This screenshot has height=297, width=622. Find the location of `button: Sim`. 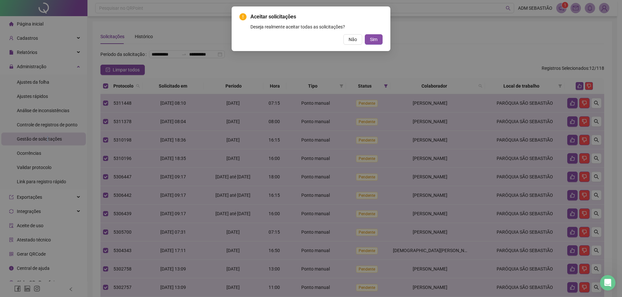

button: Sim is located at coordinates (373, 39).